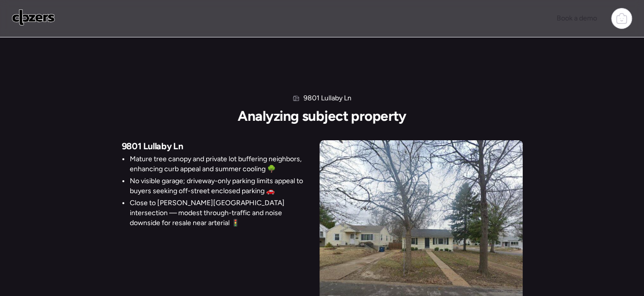 This screenshot has width=644, height=296. What do you see at coordinates (576, 18) in the screenshot?
I see `span: Book a demo` at bounding box center [576, 18].